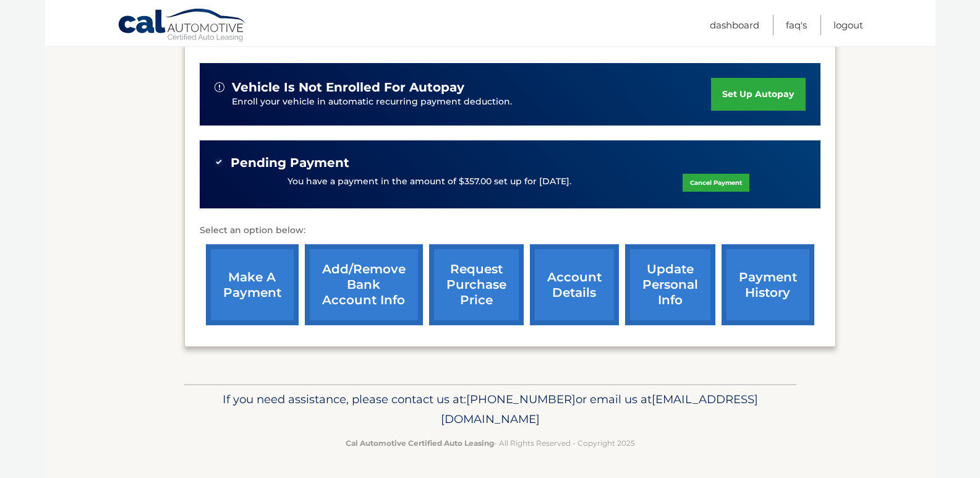  Describe the element at coordinates (848, 25) in the screenshot. I see `a: Logout` at that location.